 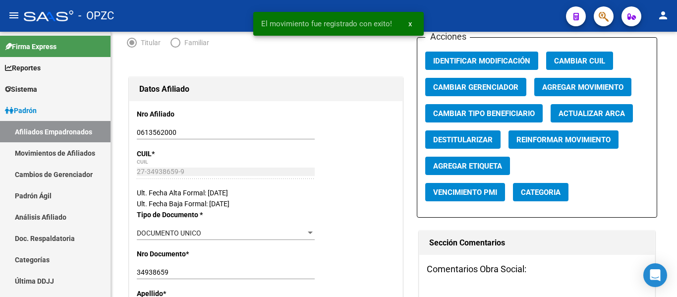 I want to click on h3: Acciones, so click(x=447, y=37).